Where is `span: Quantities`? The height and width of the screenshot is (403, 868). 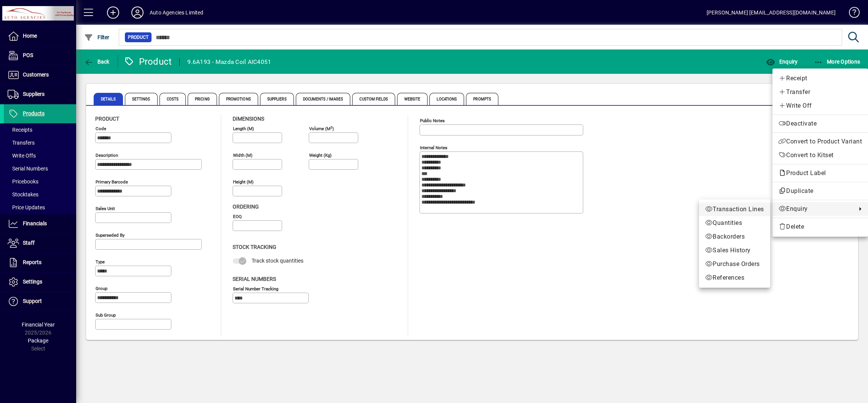
span: Quantities is located at coordinates (734, 223).